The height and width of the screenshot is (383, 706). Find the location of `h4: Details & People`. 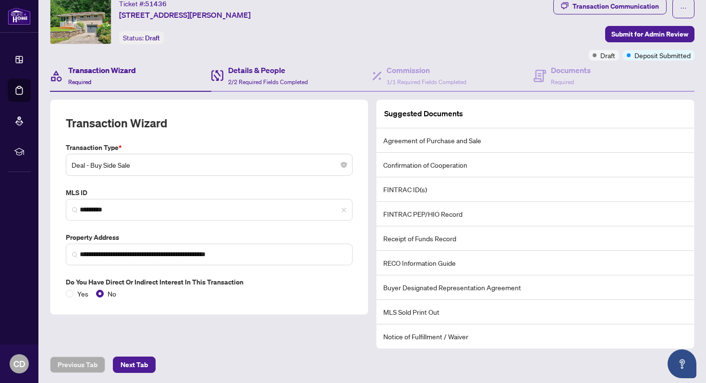

h4: Details & People is located at coordinates (268, 70).